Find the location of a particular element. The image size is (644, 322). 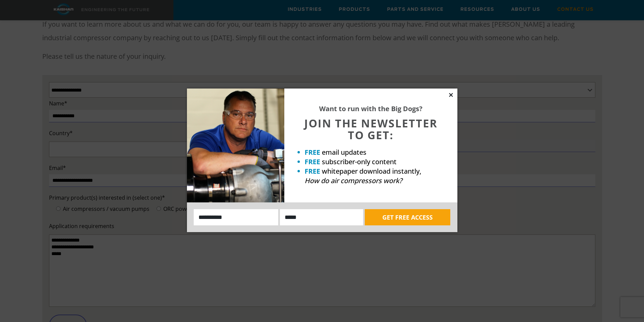

span: whitepaper download instantly, is located at coordinates (372, 171).